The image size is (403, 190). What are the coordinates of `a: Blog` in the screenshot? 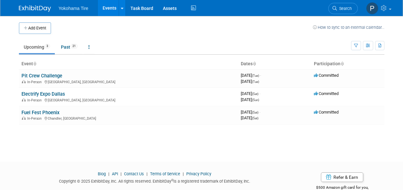 It's located at (102, 174).